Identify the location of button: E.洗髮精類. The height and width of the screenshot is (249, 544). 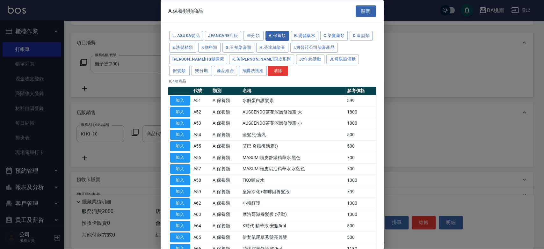
(182, 47).